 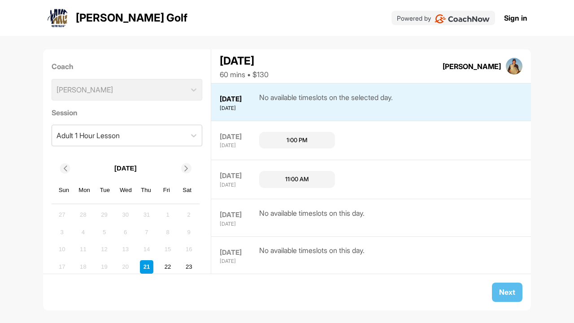 I want to click on label: Session, so click(x=127, y=113).